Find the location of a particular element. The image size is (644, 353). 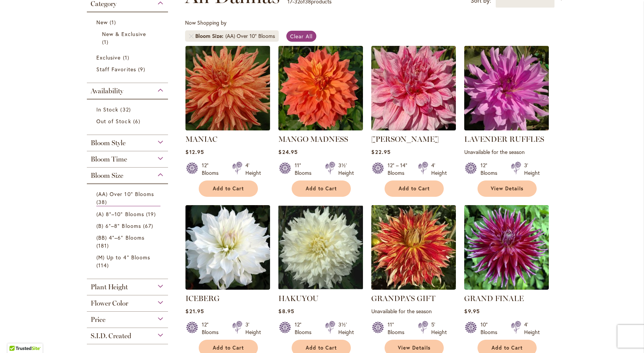

div: 3' Height is located at coordinates (253, 329).